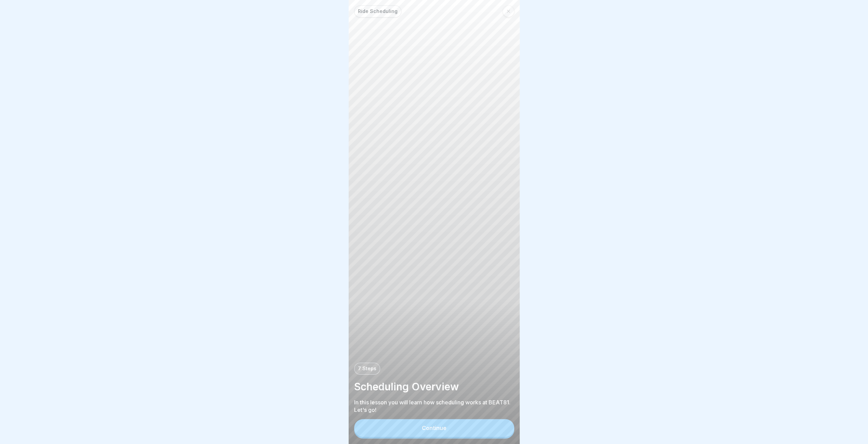 This screenshot has width=868, height=444. I want to click on button: Continue, so click(434, 428).